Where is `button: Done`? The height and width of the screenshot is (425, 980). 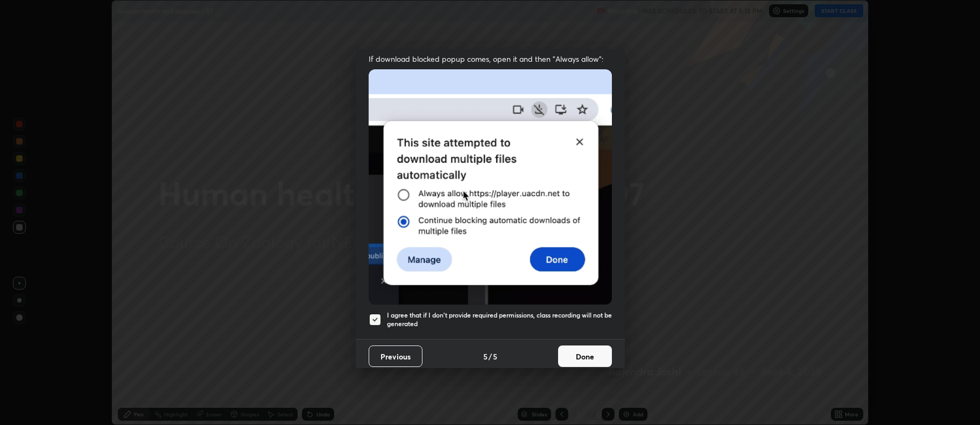
button: Done is located at coordinates (585, 356).